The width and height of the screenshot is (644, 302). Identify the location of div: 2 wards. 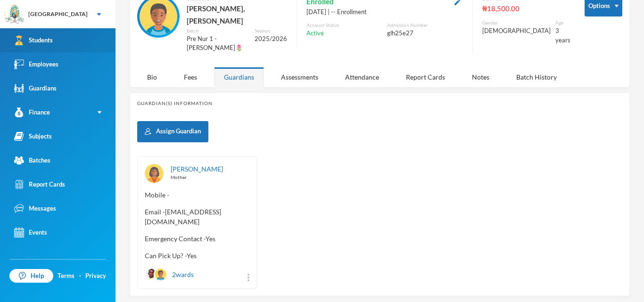
(169, 274).